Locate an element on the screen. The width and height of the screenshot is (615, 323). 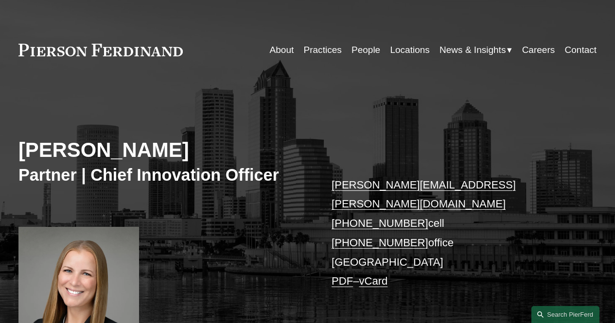
a: About is located at coordinates (282, 50).